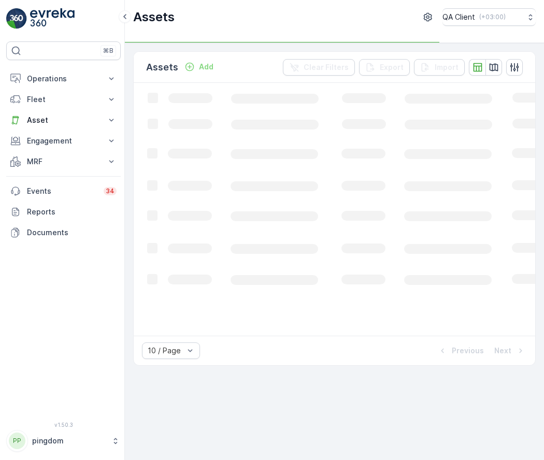  I want to click on p: ( +03:00 ), so click(492, 17).